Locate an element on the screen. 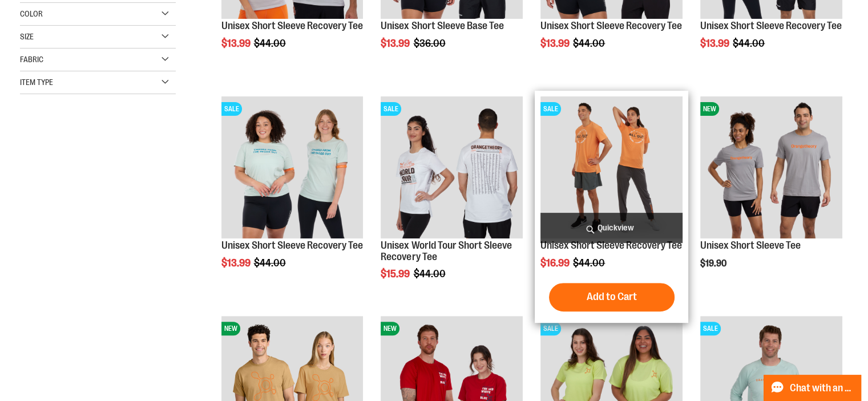  button: Chat with an Expert is located at coordinates (813, 388).